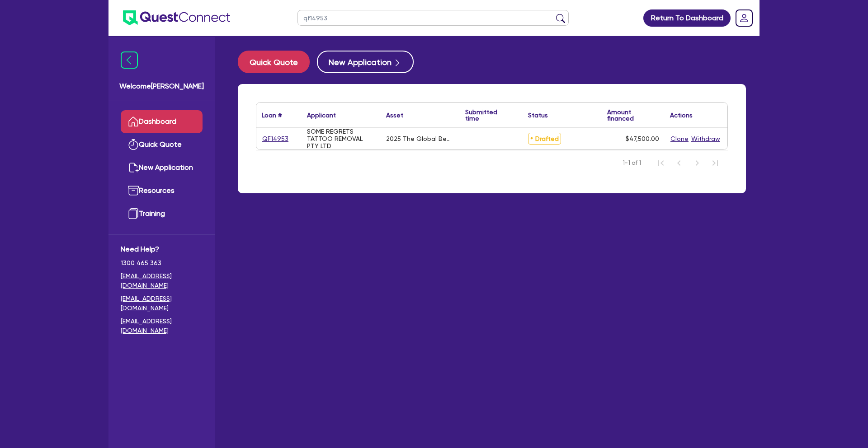  What do you see at coordinates (680, 139) in the screenshot?
I see `button: Clone` at bounding box center [680, 139].